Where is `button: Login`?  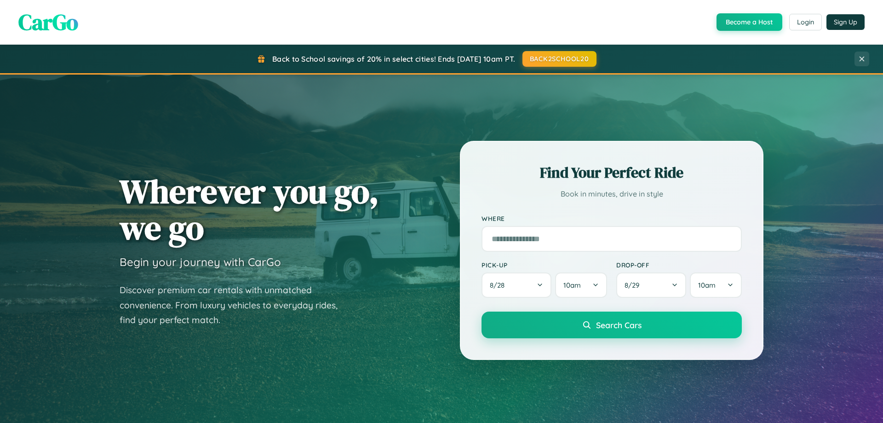
button: Login is located at coordinates (806, 22).